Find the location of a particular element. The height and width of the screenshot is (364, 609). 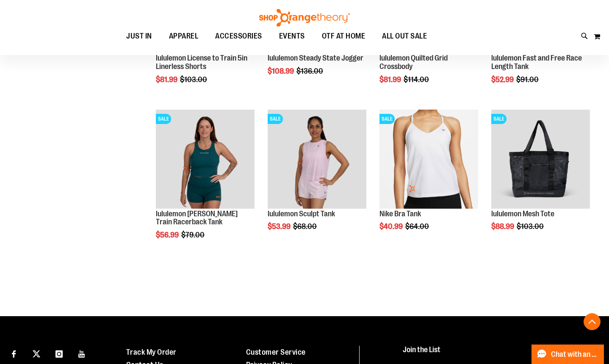

span: APPAREL is located at coordinates (184, 36).